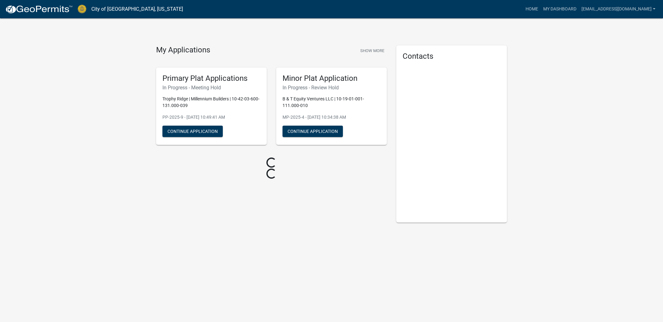  I want to click on h4: My Applications, so click(183, 50).